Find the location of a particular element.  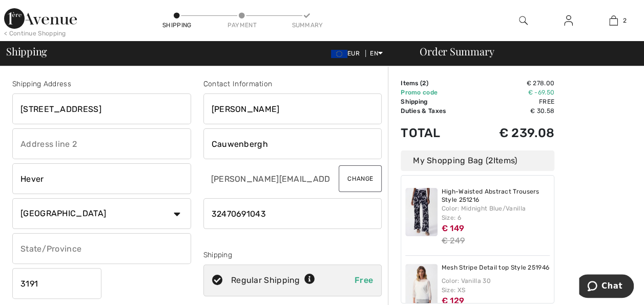

span: Chat is located at coordinates (32, 12).